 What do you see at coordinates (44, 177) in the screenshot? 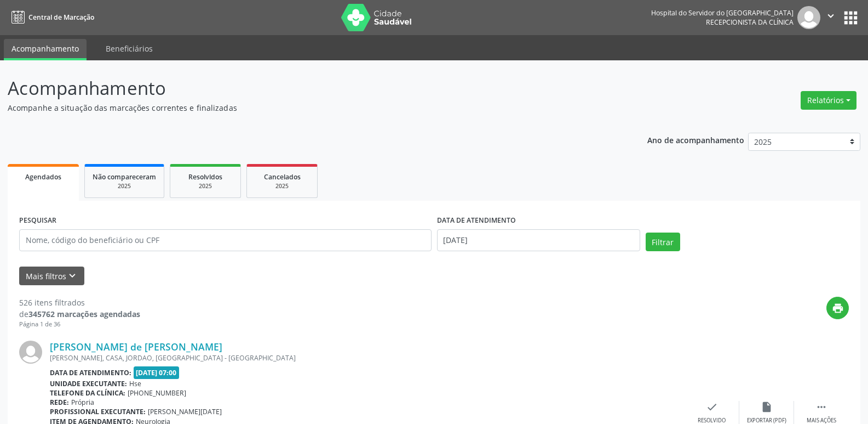
I see `span: Agendados` at bounding box center [44, 177].